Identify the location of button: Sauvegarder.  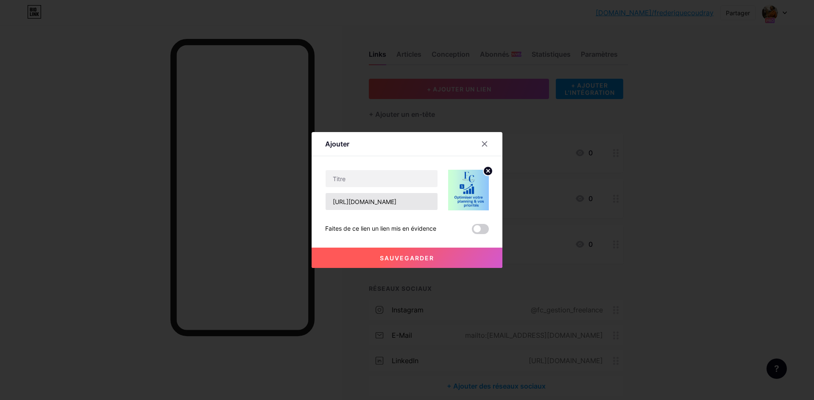
(407, 258).